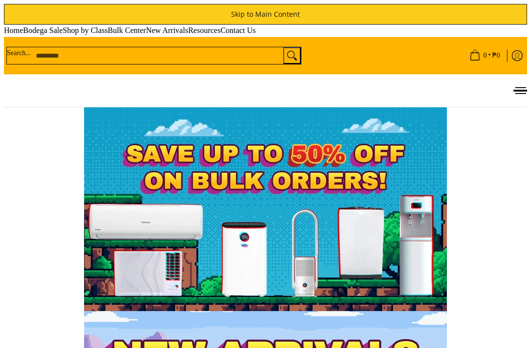 The width and height of the screenshot is (531, 348). Describe the element at coordinates (167, 30) in the screenshot. I see `span: New Arrivals` at that location.